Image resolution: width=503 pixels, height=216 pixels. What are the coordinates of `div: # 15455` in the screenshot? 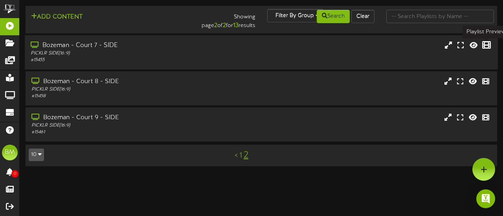 It's located at (123, 60).